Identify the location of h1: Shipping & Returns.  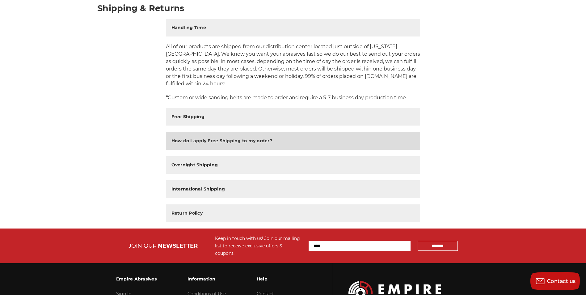
(293, 8).